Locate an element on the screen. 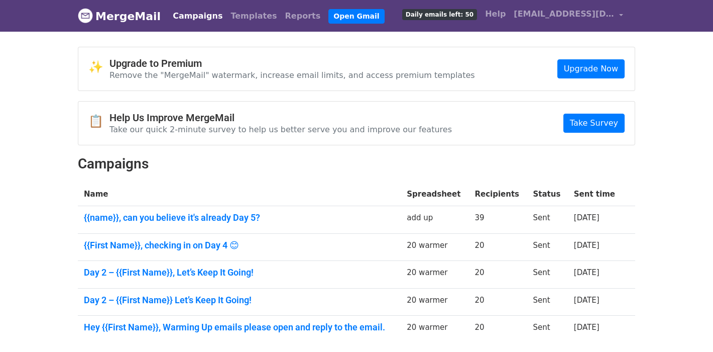  td: 39 is located at coordinates (498, 220).